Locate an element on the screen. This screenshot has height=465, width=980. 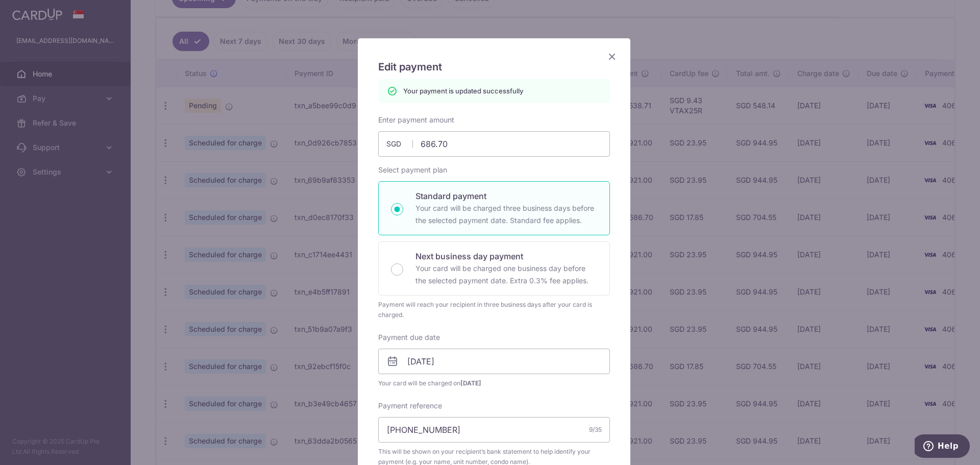
label: Select payment plan is located at coordinates (413, 170).